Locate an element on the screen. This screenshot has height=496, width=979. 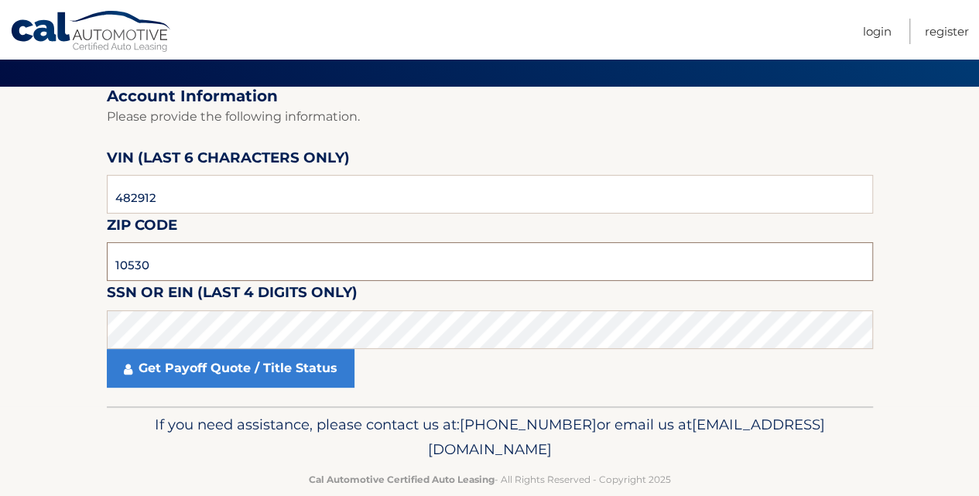
a: Login is located at coordinates (877, 31).